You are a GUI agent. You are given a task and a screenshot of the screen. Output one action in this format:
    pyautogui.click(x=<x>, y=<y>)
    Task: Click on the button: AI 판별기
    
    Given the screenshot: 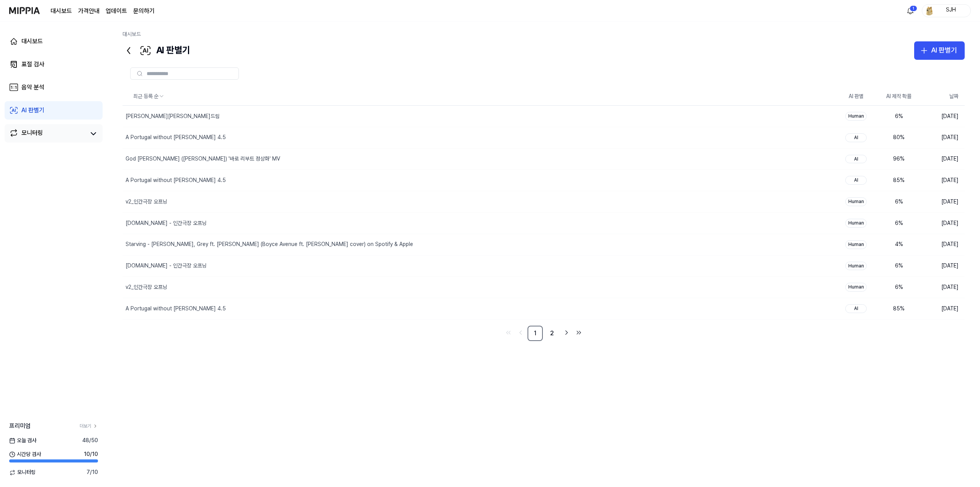 What is the action you would take?
    pyautogui.click(x=939, y=50)
    